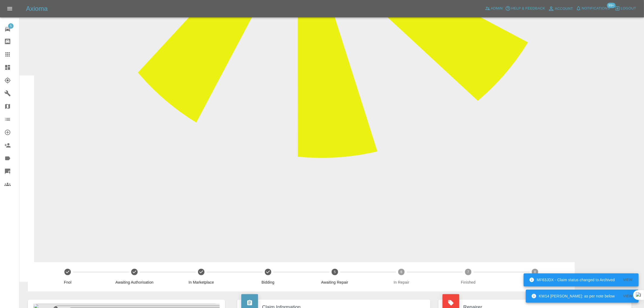 This screenshot has width=644, height=308. Describe the element at coordinates (201, 282) in the screenshot. I see `span: In Marketplace` at that location.